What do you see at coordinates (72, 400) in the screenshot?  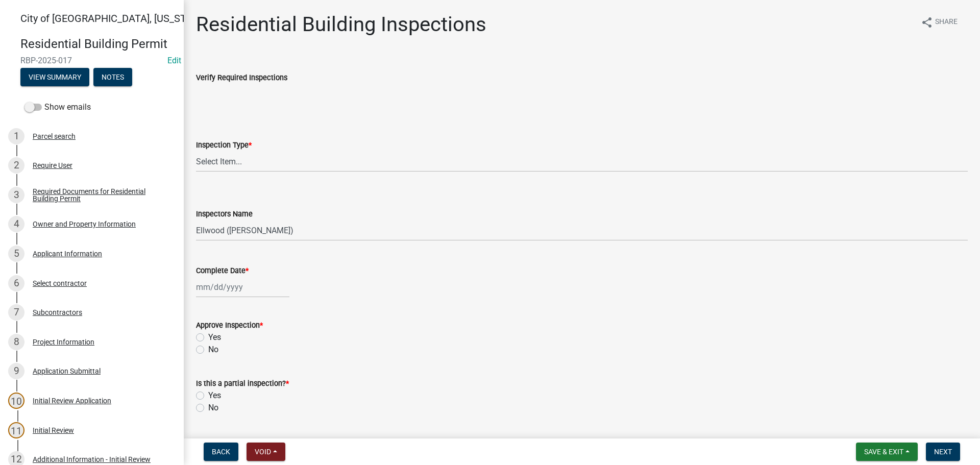 I see `div: Initial Review Application` at bounding box center [72, 400].